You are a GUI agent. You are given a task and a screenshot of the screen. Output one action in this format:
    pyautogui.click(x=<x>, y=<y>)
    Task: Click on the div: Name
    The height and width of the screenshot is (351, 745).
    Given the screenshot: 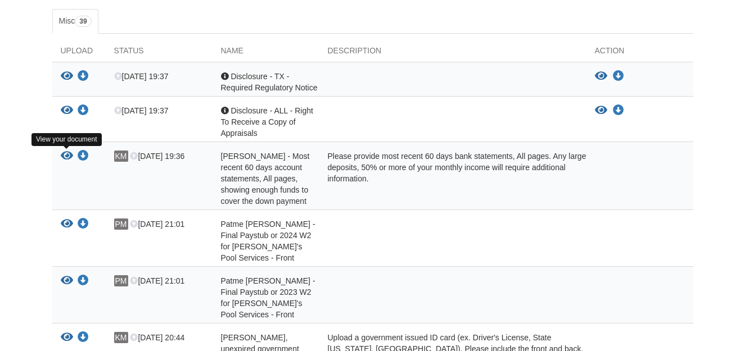 What is the action you would take?
    pyautogui.click(x=266, y=53)
    